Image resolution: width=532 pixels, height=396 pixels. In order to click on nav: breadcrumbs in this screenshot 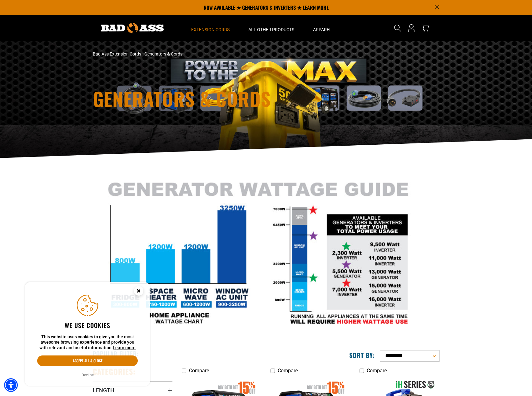, I will do `click(207, 54)`.